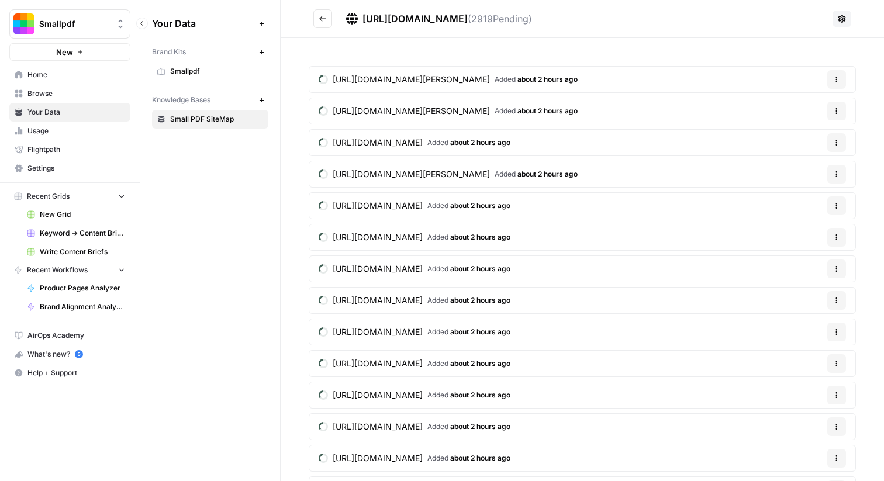  Describe the element at coordinates (82, 307) in the screenshot. I see `span: Brand Alignment Analyzer` at that location.